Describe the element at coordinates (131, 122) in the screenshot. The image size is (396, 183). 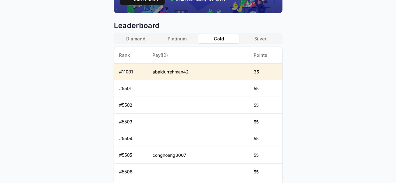
I see `td: # 5503` at that location.